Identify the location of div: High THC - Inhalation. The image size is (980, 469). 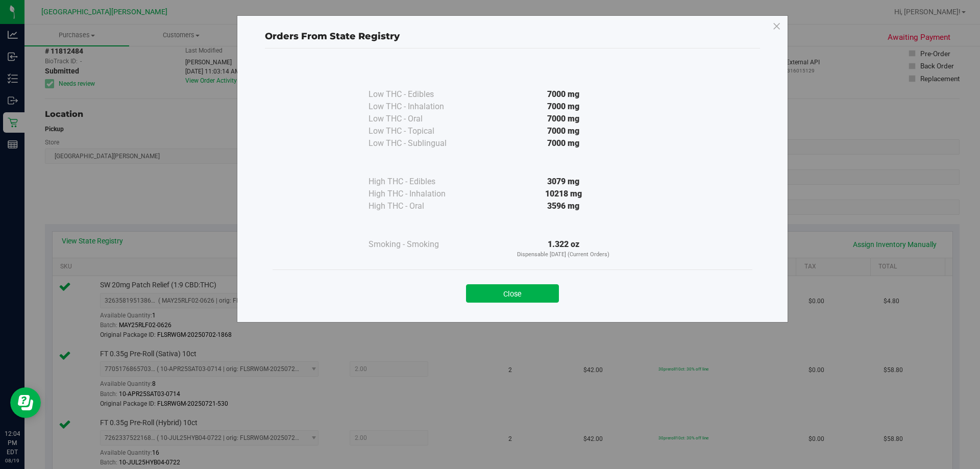
(419, 194).